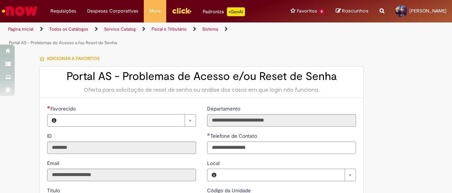  Describe the element at coordinates (182, 11) in the screenshot. I see `img: click_logo_yellow_360x200.png` at that location.